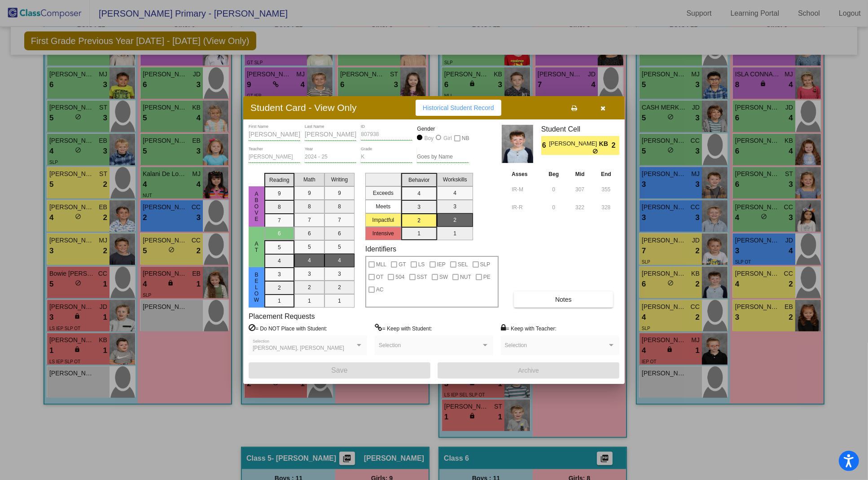 This screenshot has width=868, height=480. Describe the element at coordinates (463, 265) in the screenshot. I see `span: SEL` at that location.